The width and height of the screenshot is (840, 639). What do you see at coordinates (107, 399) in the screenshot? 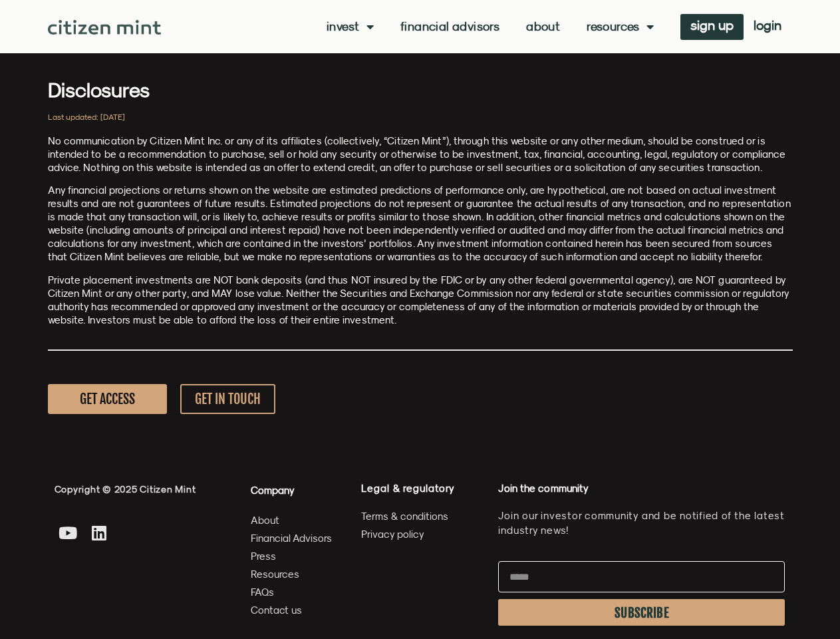
I see `a: GET ACCESS` at bounding box center [107, 399].